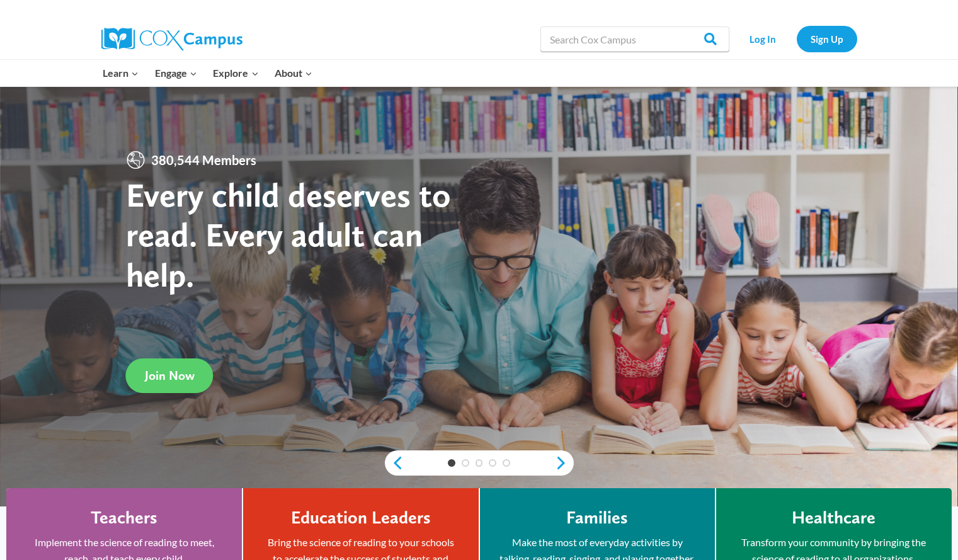 This screenshot has width=958, height=560. Describe the element at coordinates (176, 73) in the screenshot. I see `span: Engage` at that location.